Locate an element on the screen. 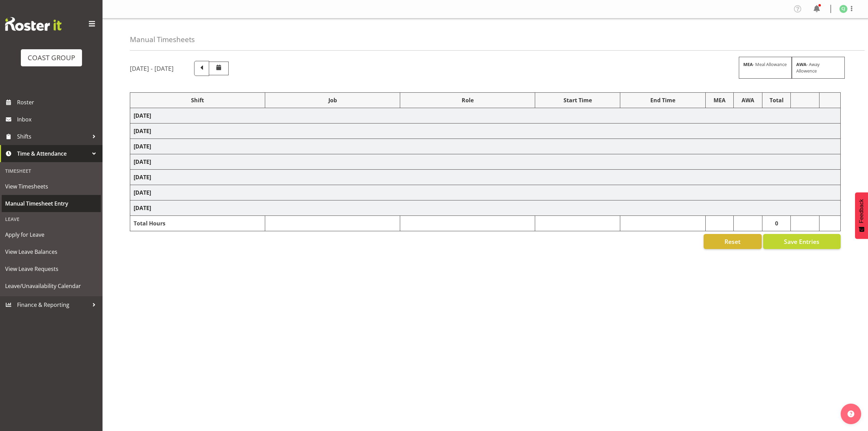  div: End Time is located at coordinates (663, 100).